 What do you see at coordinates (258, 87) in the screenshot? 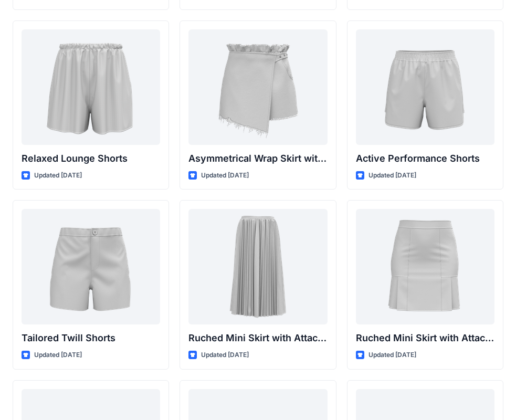
I see `a: Asymmetrical Wrap Skirt with Ruffle Waist` at bounding box center [258, 87].